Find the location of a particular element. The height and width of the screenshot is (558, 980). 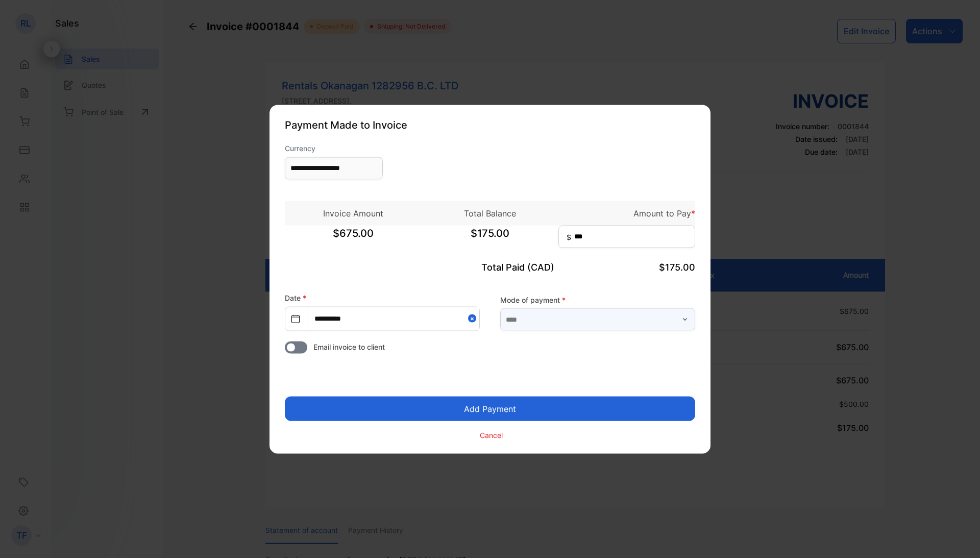

p: Total Balance is located at coordinates (490, 213).